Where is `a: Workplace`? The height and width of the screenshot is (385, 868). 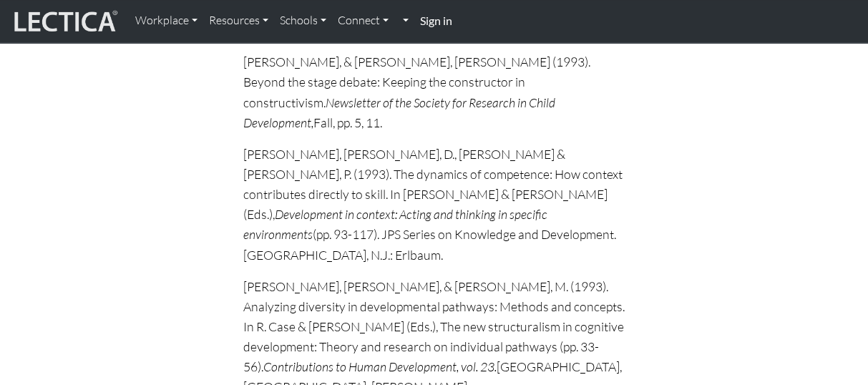 a: Workplace is located at coordinates (166, 21).